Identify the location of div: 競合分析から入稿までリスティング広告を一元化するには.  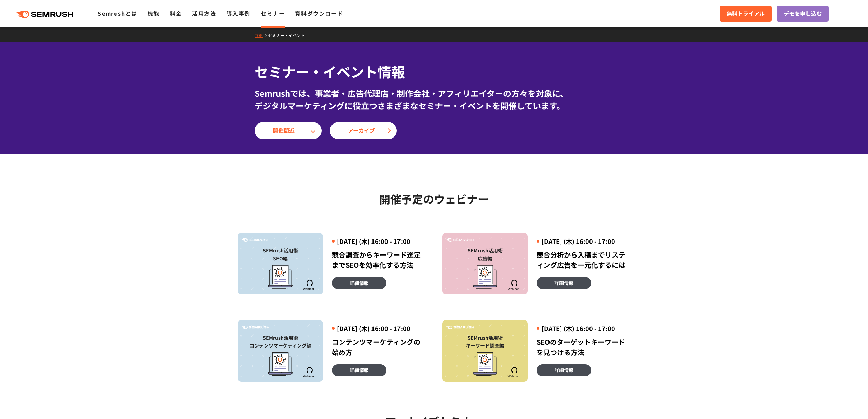
(584, 260).